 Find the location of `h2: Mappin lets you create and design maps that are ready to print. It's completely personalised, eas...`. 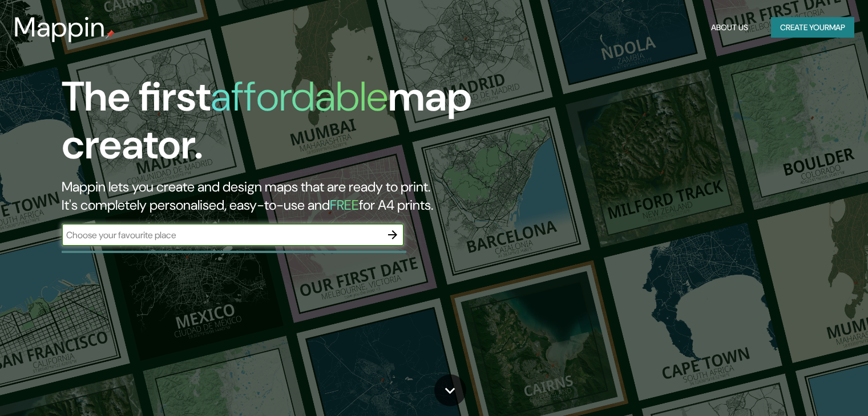

h2: Mappin lets you create and design maps that are ready to print. It's completely personalised, eas... is located at coordinates (279, 196).